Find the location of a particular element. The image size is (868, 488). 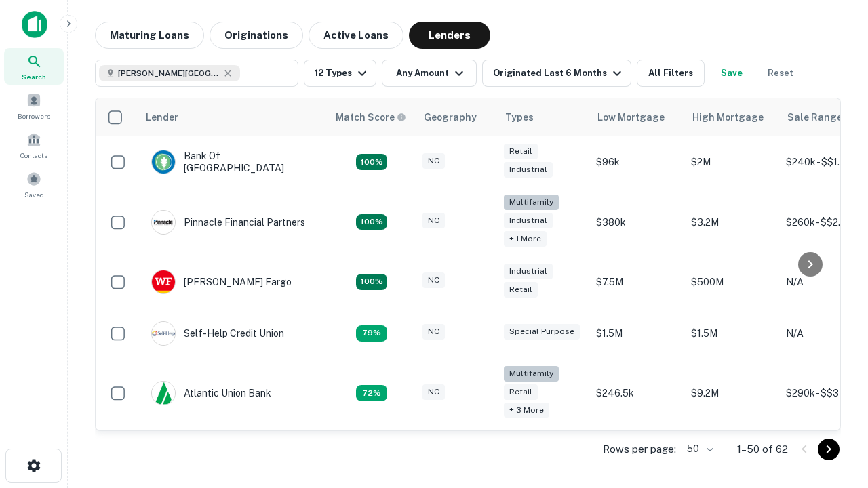

div: Search is located at coordinates (34, 67).